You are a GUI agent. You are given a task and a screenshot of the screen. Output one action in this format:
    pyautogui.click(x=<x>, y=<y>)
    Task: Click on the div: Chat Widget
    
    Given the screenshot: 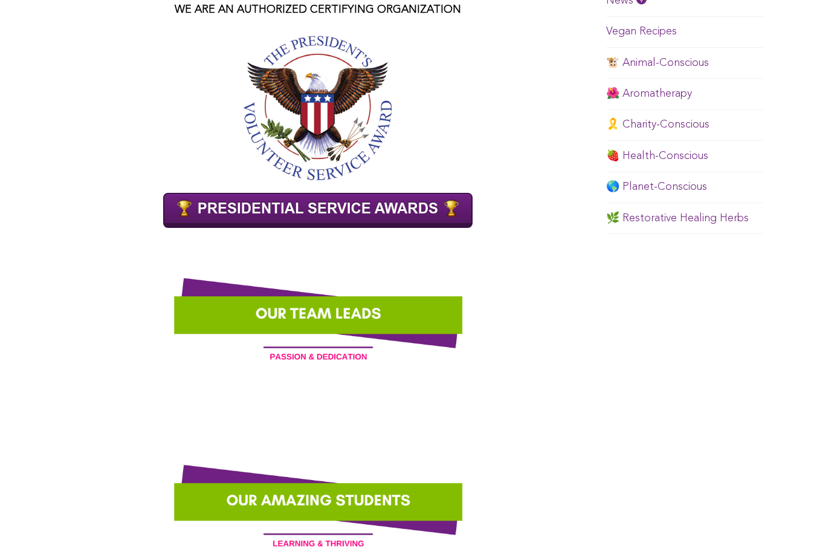 What is the action you would take?
    pyautogui.click(x=807, y=529)
    